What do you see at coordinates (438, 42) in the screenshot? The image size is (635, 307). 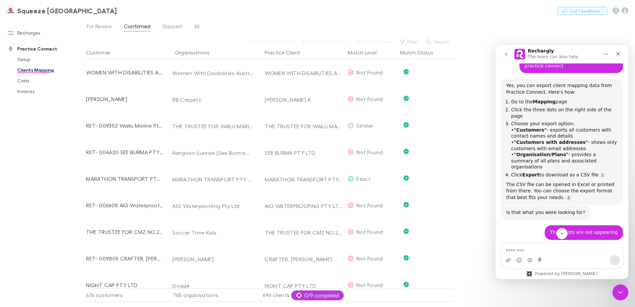 I see `button: Search` at bounding box center [438, 42].